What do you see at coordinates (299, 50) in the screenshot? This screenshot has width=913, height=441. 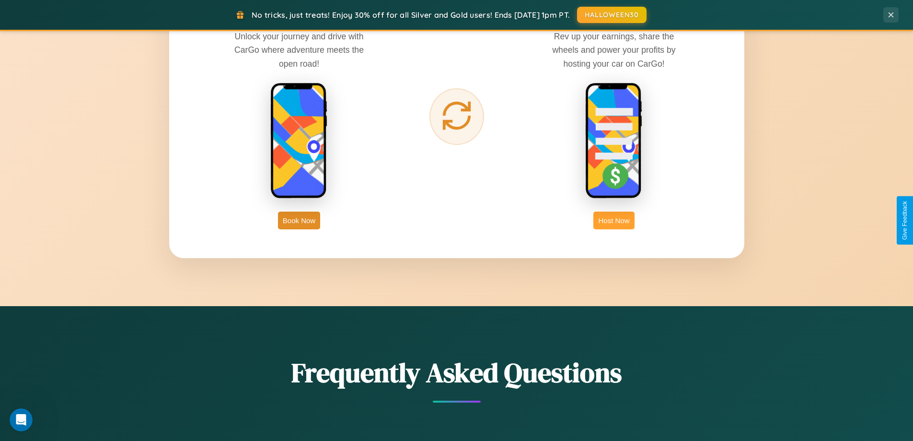 I see `p: Unlock your journey and drive with CarGo where adventure meets the open road!` at bounding box center [299, 50].